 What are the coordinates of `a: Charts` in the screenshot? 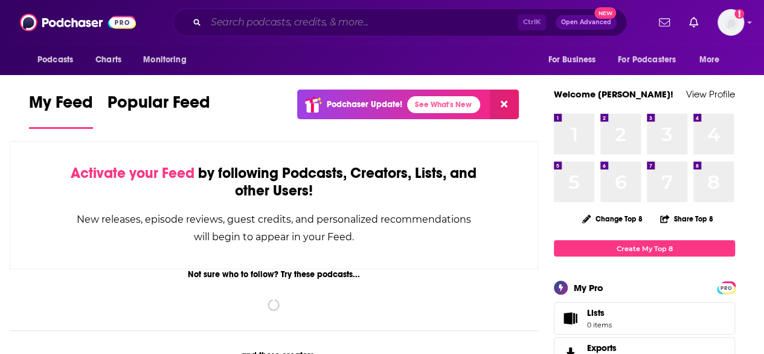 It's located at (108, 60).